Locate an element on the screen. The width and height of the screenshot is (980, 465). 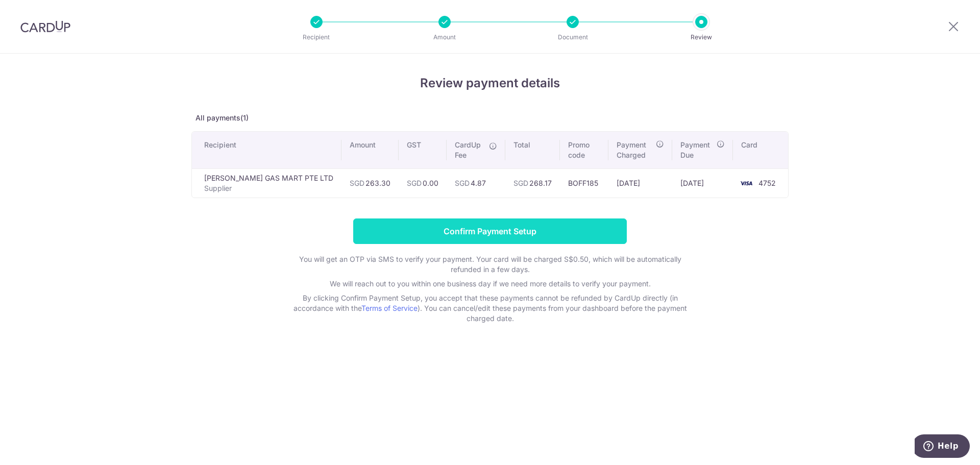
td: 0.00 is located at coordinates (423, 183).